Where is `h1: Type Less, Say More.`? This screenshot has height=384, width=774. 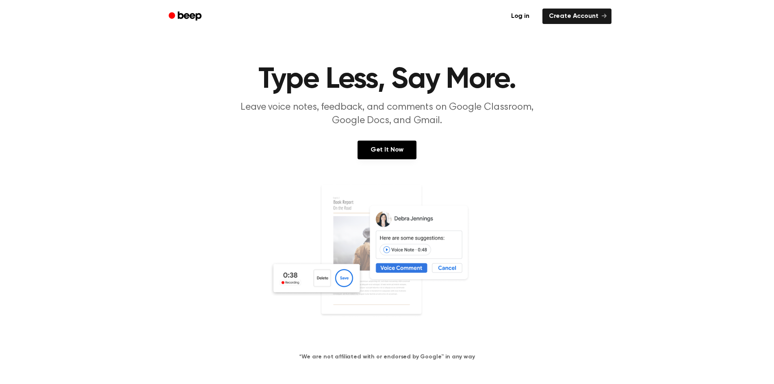 h1: Type Less, Say More. is located at coordinates (387, 80).